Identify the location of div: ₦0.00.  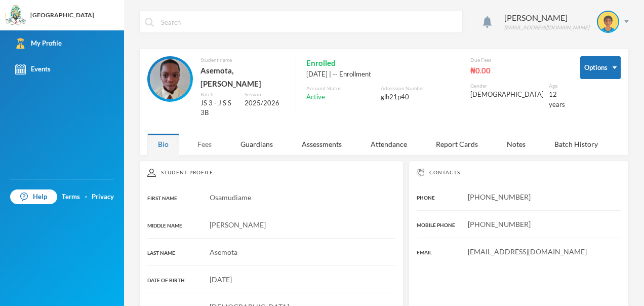
(517, 70).